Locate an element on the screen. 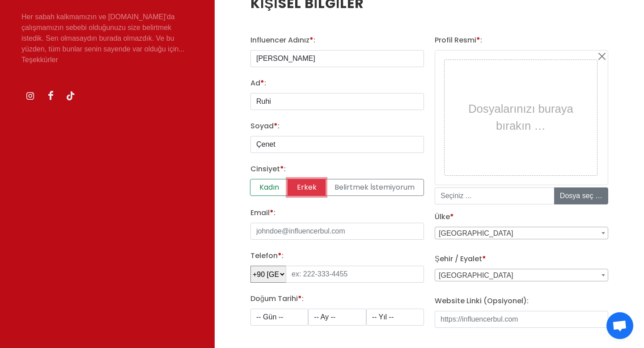 The image size is (644, 348). input: johndoe@influencerbul.com is located at coordinates (337, 231).